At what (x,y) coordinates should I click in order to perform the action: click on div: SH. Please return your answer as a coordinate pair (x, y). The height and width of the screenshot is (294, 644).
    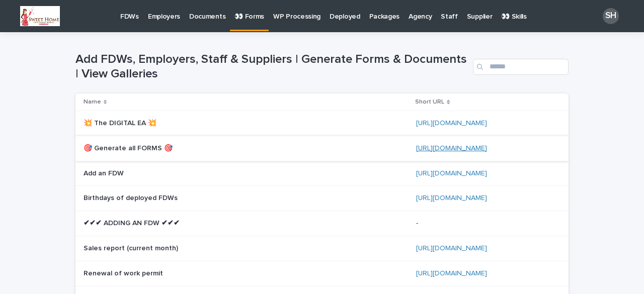
    Looking at the image, I should click on (611, 16).